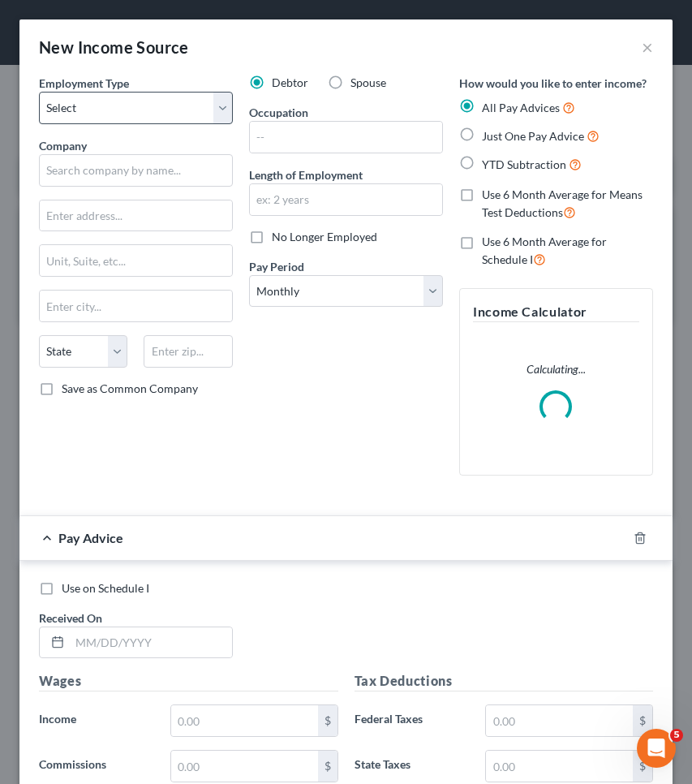 This screenshot has width=692, height=784. What do you see at coordinates (521, 107) in the screenshot?
I see `span: All Pay Advices` at bounding box center [521, 107].